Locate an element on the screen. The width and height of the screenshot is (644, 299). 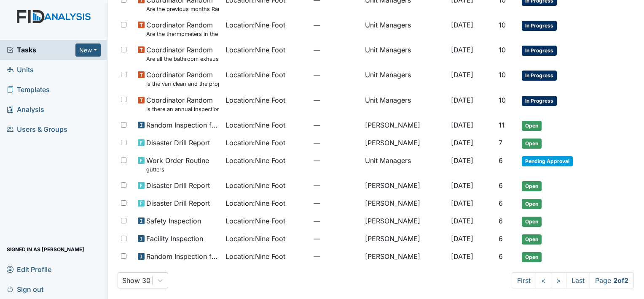
div: Show 30 is located at coordinates (136, 280).